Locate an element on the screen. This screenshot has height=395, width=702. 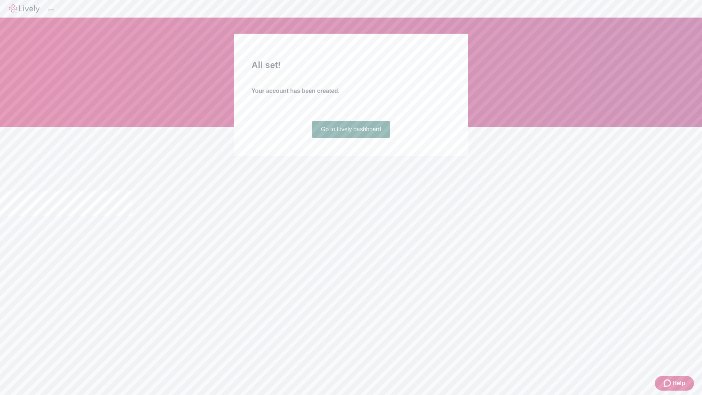
h2: All set! is located at coordinates (351, 65).